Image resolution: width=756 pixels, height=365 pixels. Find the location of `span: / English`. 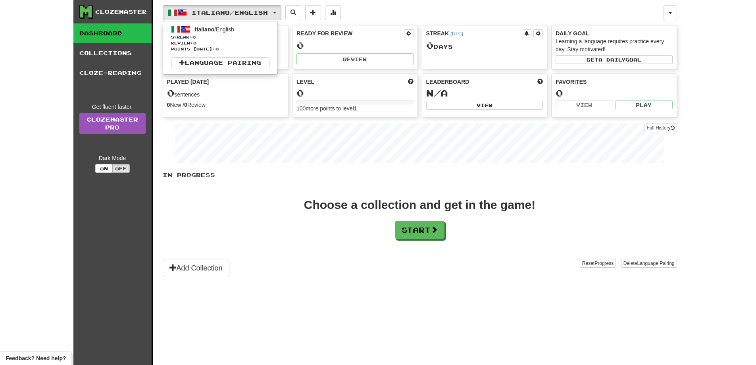

span: / English is located at coordinates (214, 29).